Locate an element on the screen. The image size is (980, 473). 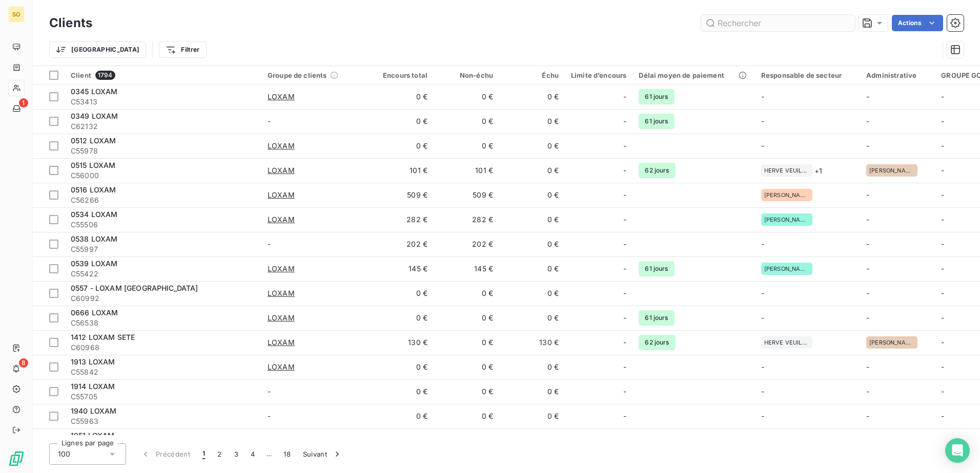
div: Échu is located at coordinates (532, 75).